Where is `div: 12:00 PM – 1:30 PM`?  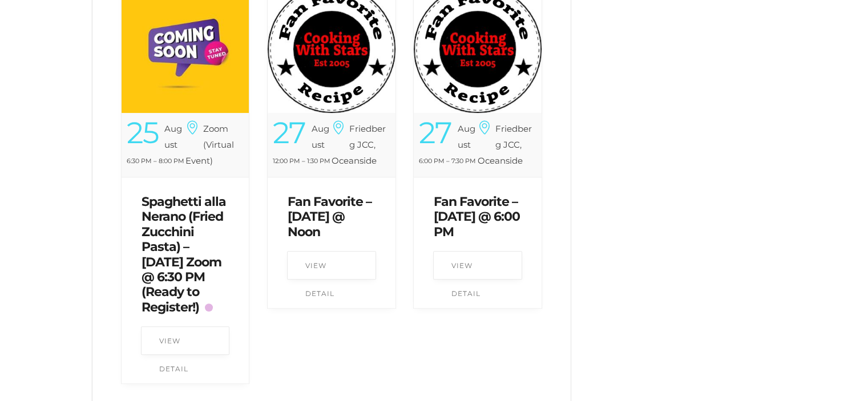 div: 12:00 PM – 1:30 PM is located at coordinates (302, 161).